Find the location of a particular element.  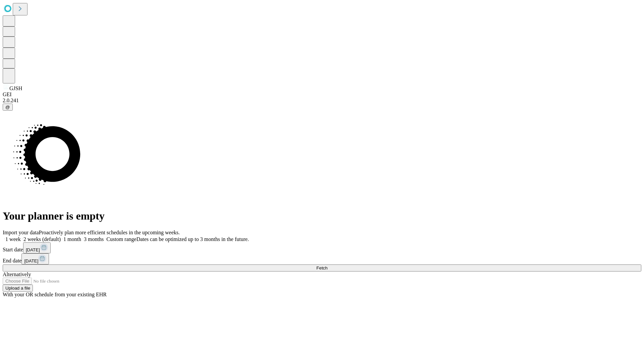

div: GEI is located at coordinates (322, 94).